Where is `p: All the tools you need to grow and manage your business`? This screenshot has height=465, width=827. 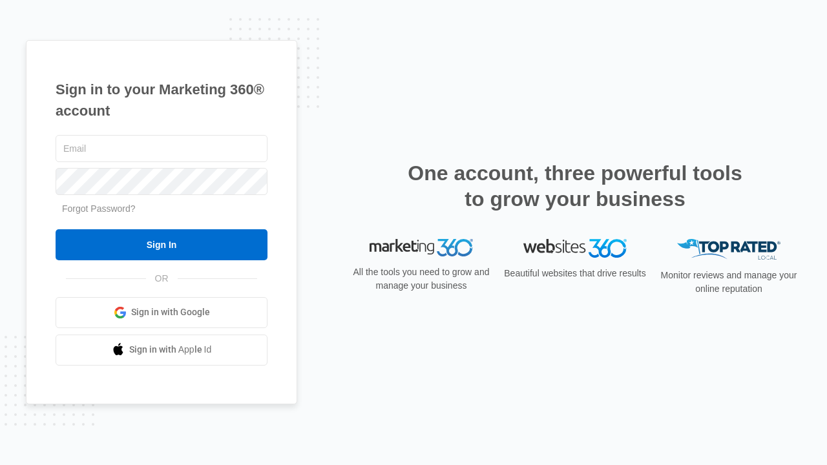 p: All the tools you need to grow and manage your business is located at coordinates (421, 279).